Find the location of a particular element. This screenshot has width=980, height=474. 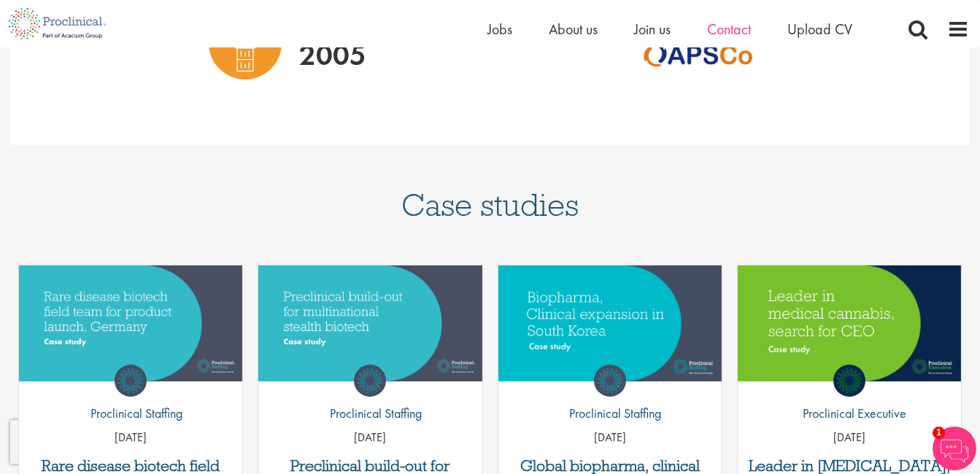

a: Proclinical Executive Proclinical Executive is located at coordinates (849, 398).